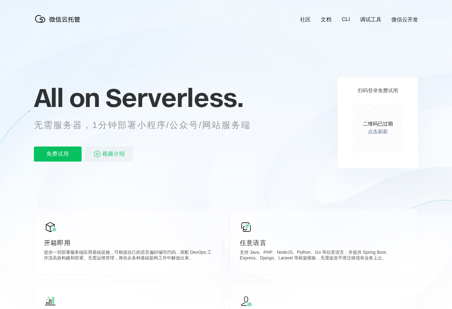 Image resolution: width=452 pixels, height=309 pixels. What do you see at coordinates (148, 125) in the screenshot?
I see `p: 无需服务器，1分钟部署小程序/公众号/网站服务端` at bounding box center [148, 125].